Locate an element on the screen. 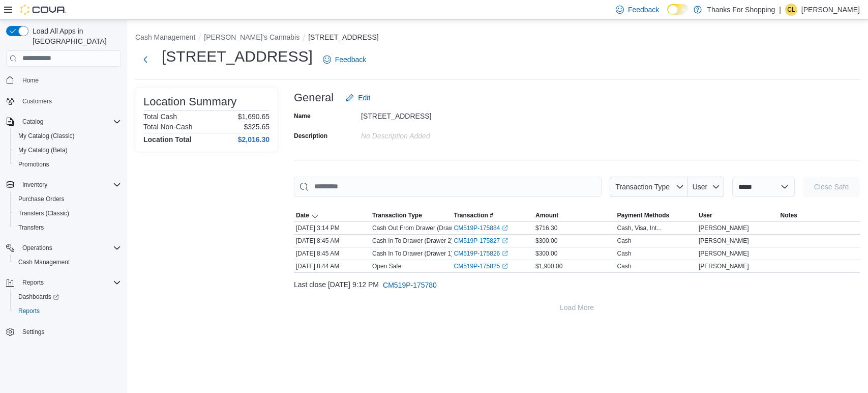 This screenshot has width=868, height=393. h3: General is located at coordinates (314, 98).